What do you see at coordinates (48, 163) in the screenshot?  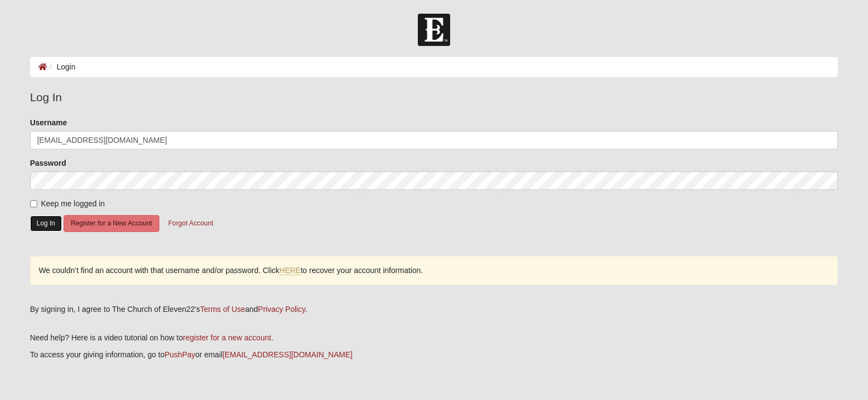 I see `label: Password` at bounding box center [48, 163].